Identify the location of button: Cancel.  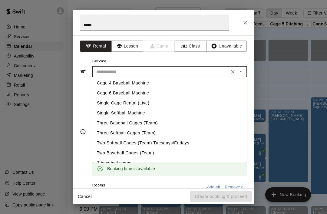
(85, 197).